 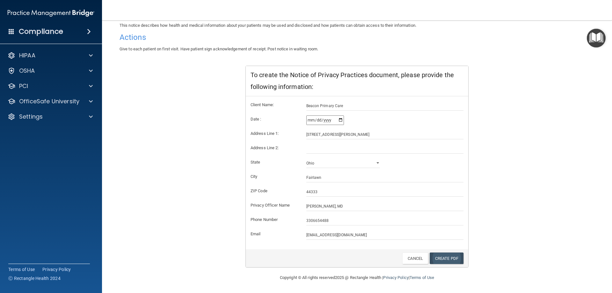 I want to click on p: PCI, so click(x=24, y=86).